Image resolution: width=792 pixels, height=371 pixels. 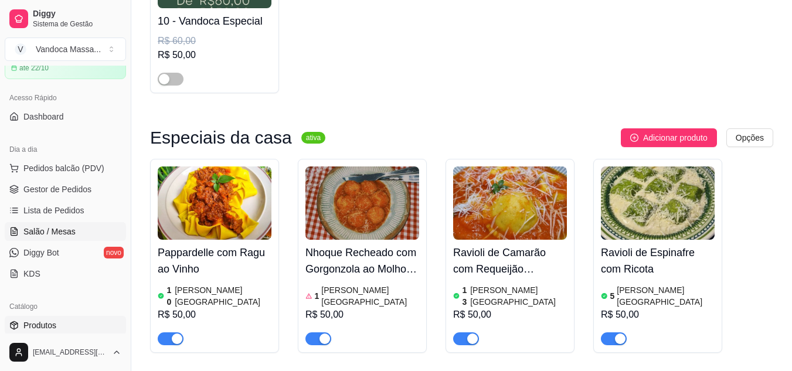 I want to click on span: V, so click(x=21, y=49).